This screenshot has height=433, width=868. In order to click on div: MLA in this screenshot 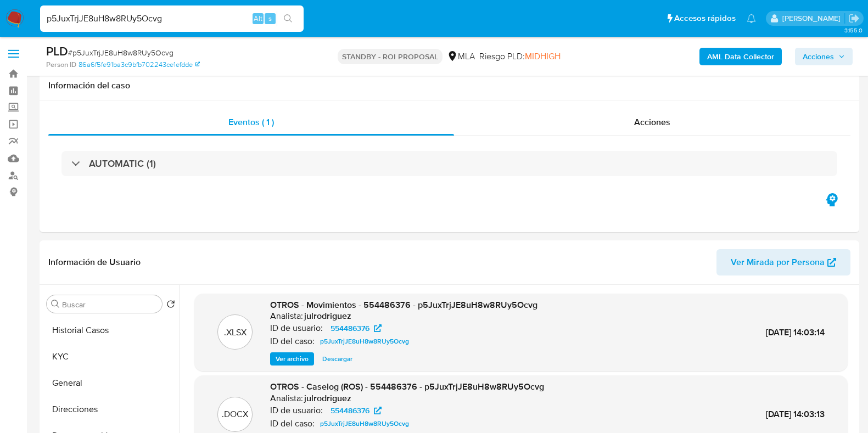, I will do `click(461, 56)`.